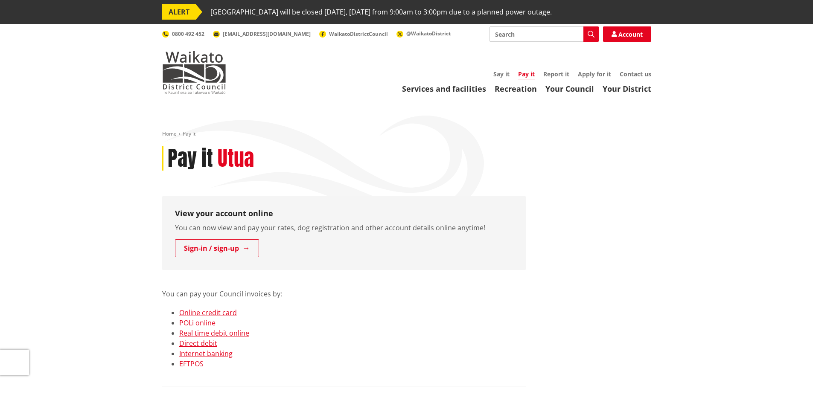 Image resolution: width=813 pixels, height=403 pixels. I want to click on a: Online credit card, so click(208, 313).